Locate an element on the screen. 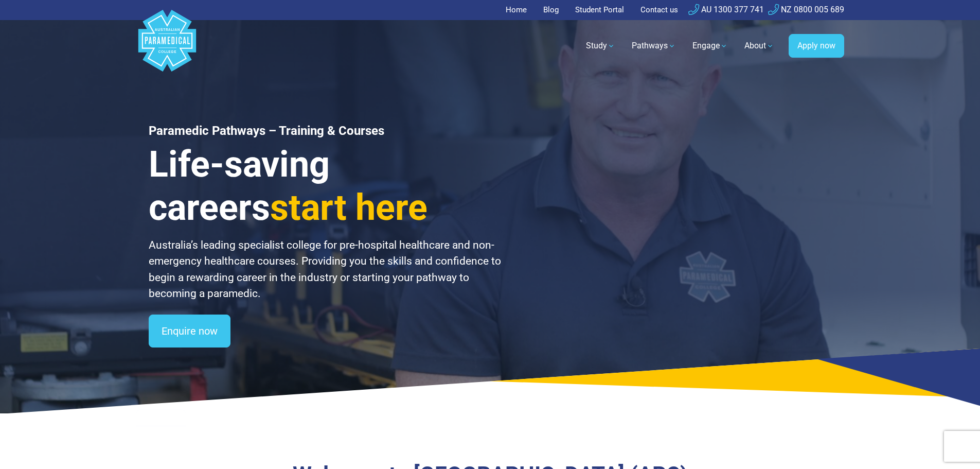 The height and width of the screenshot is (469, 980). a: AU 1300 377 741 is located at coordinates (725, 9).